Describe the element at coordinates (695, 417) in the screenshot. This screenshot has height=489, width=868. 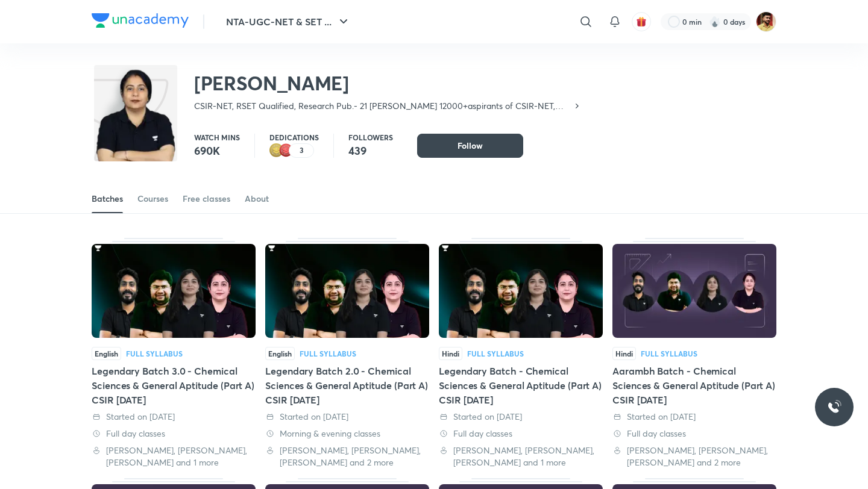
I see `div: Started on 6 Jun 2025` at that location.